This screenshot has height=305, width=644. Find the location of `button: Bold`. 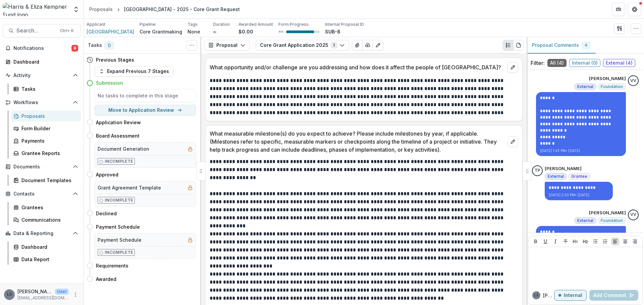

button: Bold is located at coordinates (536, 242).